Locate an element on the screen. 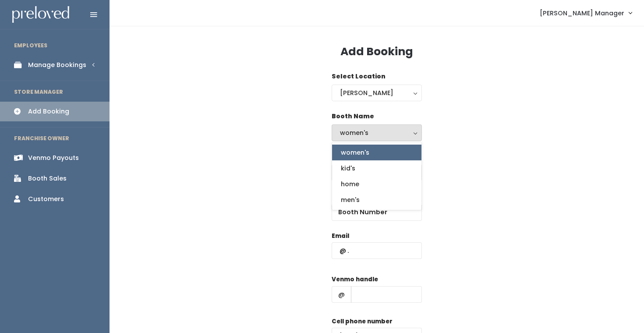  label: Cell phone number is located at coordinates (362, 322).